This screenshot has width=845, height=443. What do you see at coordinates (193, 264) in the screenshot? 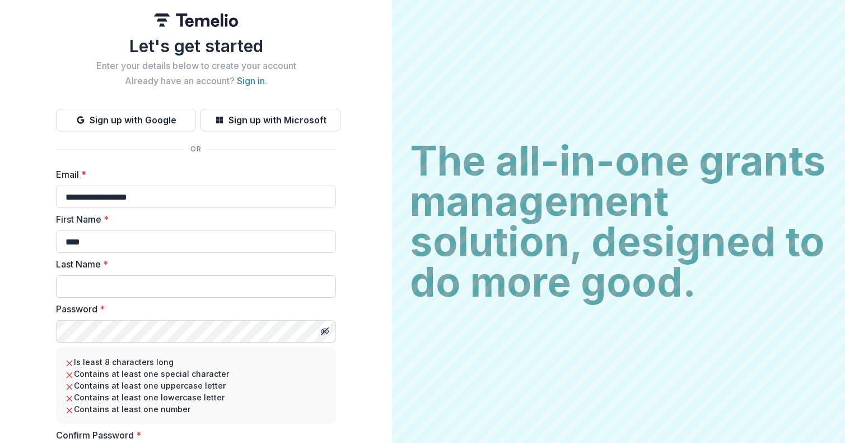
I see `label: Last Name` at bounding box center [193, 264].